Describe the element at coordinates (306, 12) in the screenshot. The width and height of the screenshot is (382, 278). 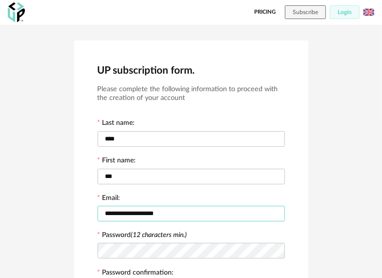
I see `button: Subscribe` at that location.